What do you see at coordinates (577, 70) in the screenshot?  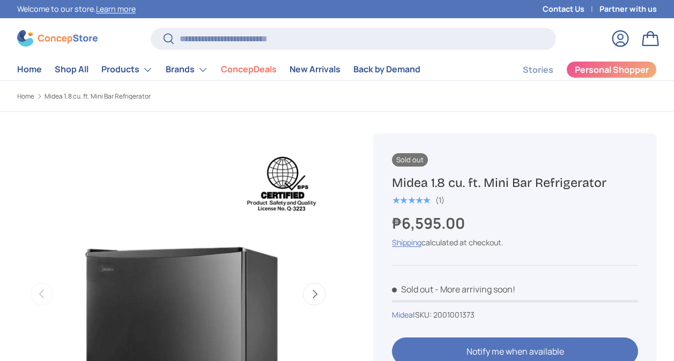 I see `nav: Secondary` at bounding box center [577, 70].